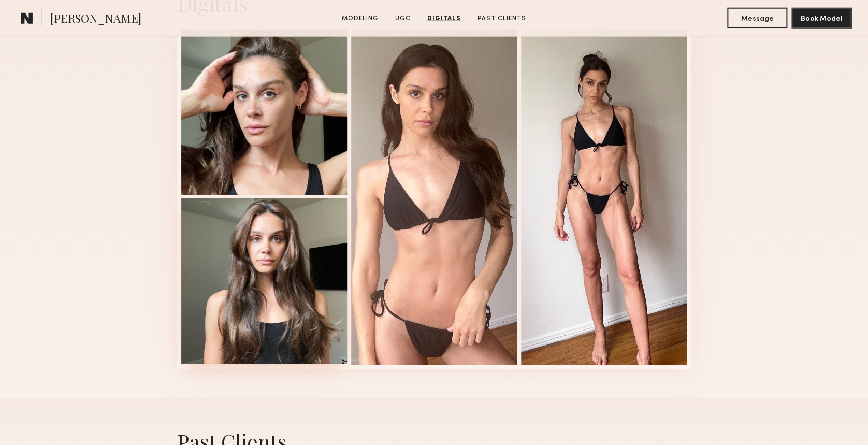  Describe the element at coordinates (443, 19) in the screenshot. I see `a: Digitals` at that location.